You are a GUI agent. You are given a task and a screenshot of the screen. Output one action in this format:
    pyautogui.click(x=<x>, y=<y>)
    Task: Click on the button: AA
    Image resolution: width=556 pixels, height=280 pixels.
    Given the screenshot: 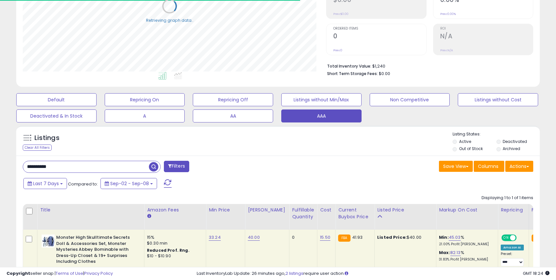 What is the action you would take?
    pyautogui.click(x=233, y=116)
    